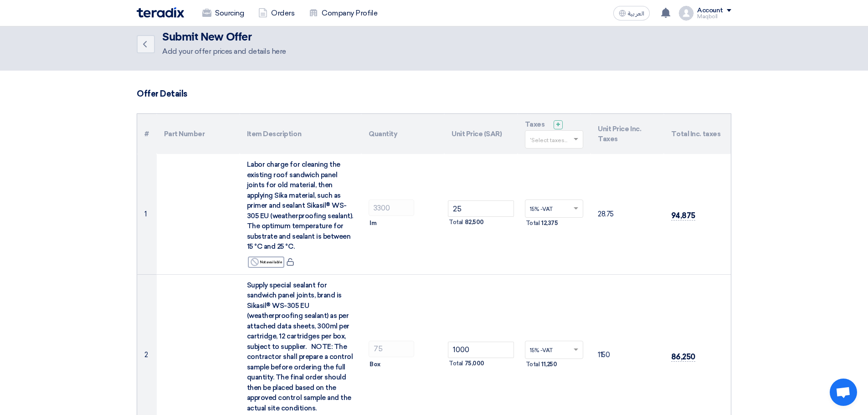 The image size is (868, 415). Describe the element at coordinates (300, 347) in the screenshot. I see `span: Supply special sealant for sandwich panel joints, brand is Sikasil® WS-305 EU (weatherproofing se...` at that location.